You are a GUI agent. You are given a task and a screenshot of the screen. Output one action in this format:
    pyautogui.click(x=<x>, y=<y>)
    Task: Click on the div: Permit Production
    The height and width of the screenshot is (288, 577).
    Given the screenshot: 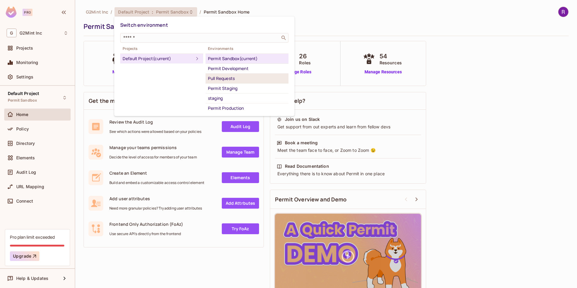 What is the action you would take?
    pyautogui.click(x=247, y=108)
    